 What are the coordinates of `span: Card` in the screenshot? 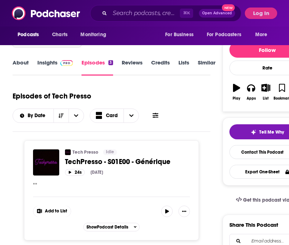 It's located at (111, 116).